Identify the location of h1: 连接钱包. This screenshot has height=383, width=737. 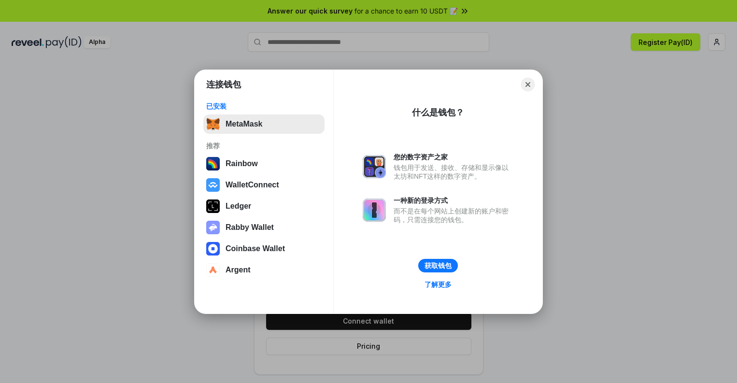
(223, 84).